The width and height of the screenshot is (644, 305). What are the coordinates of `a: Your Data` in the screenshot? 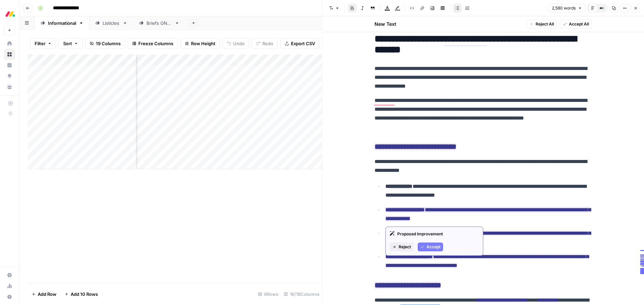 It's located at (10, 87).